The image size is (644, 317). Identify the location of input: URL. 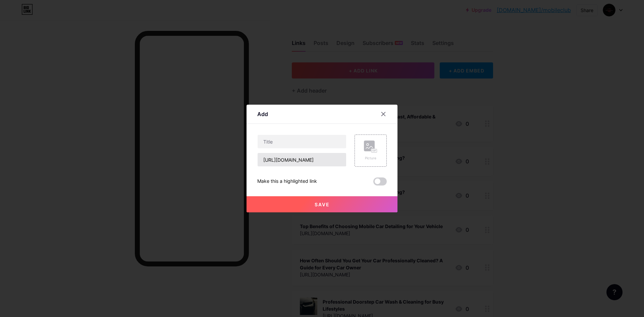
(302, 160).